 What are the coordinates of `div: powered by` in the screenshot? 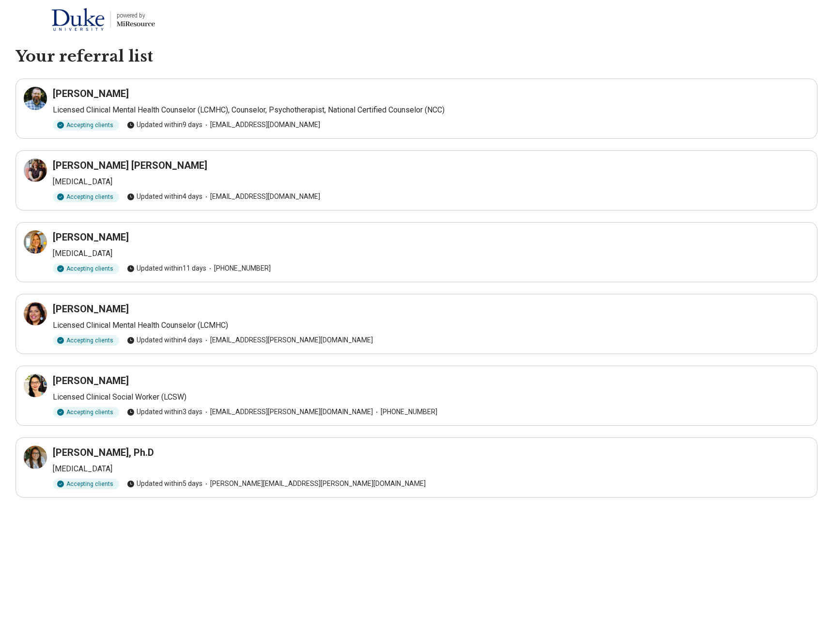 It's located at (136, 15).